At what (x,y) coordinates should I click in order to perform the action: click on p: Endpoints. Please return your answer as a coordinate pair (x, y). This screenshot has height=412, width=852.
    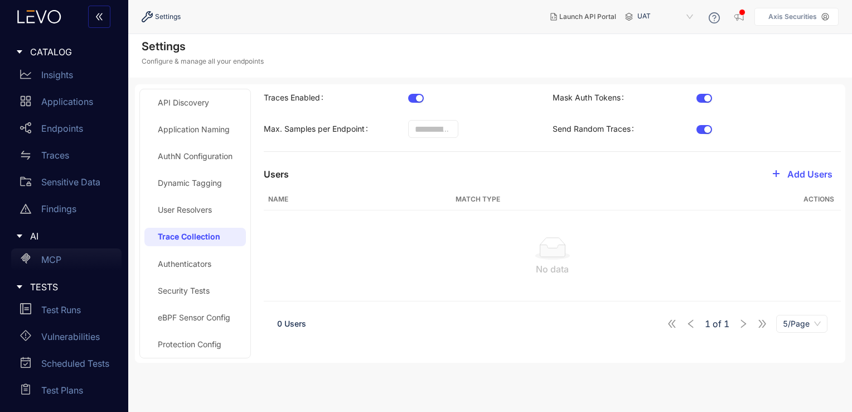
    Looking at the image, I should click on (62, 128).